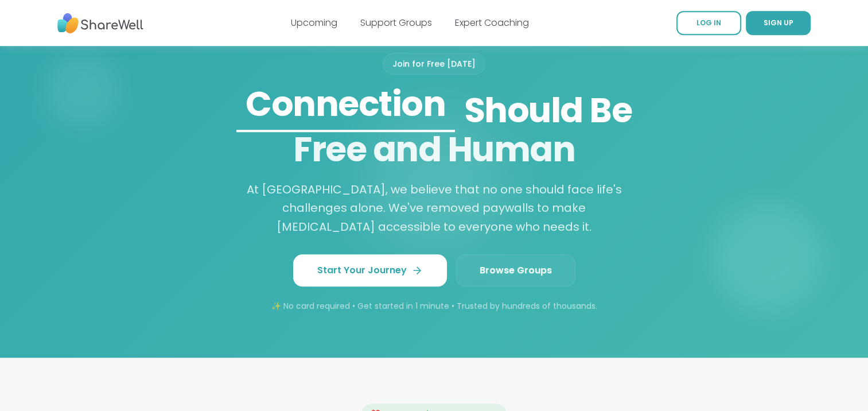 The width and height of the screenshot is (868, 411). What do you see at coordinates (516, 271) in the screenshot?
I see `a: Browse Groups` at bounding box center [516, 271].